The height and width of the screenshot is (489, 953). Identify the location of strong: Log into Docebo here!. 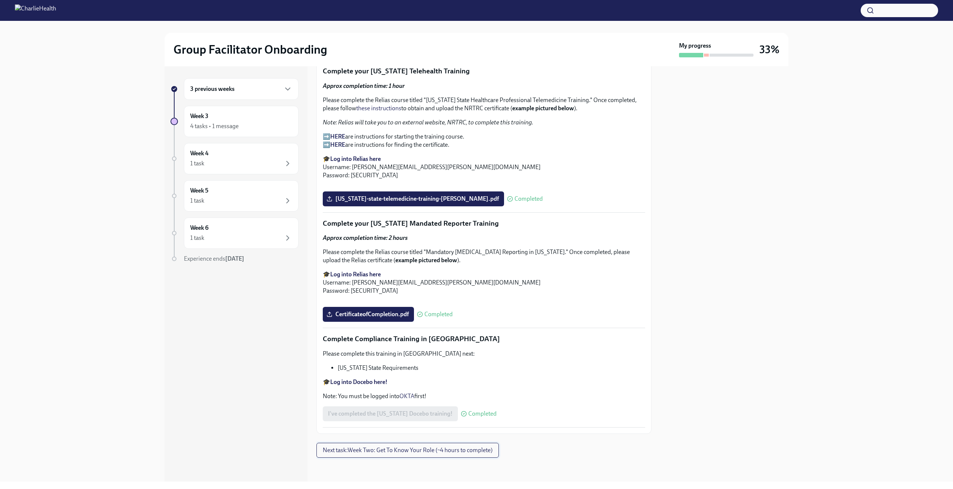
(359, 382).